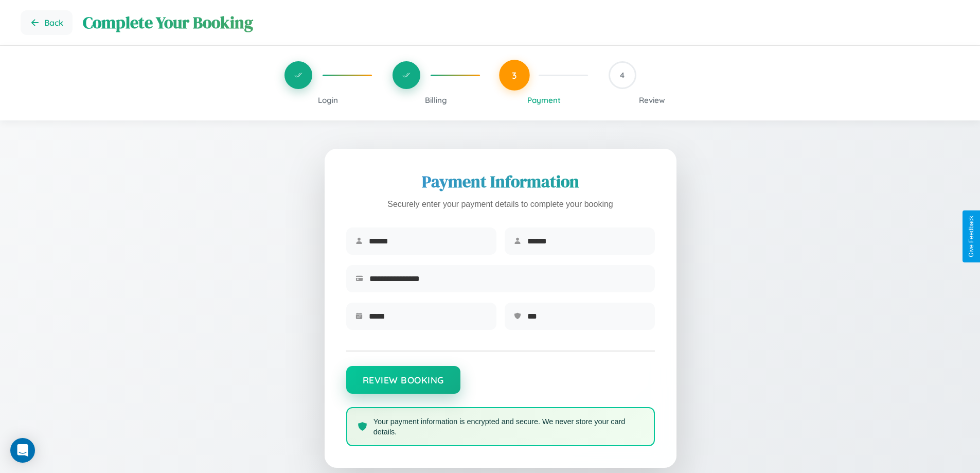  I want to click on span: Billing, so click(436, 100).